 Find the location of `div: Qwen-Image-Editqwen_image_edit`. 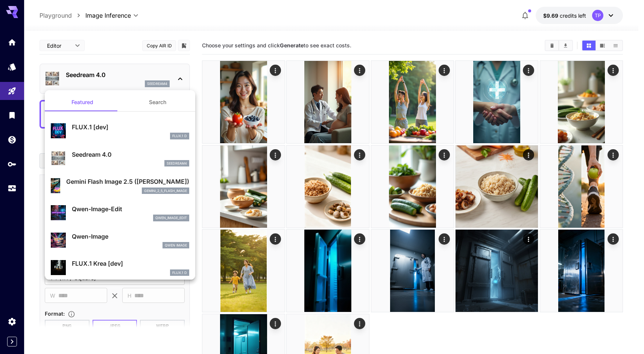

div: Qwen-Image-Editqwen_image_edit is located at coordinates (120, 213).